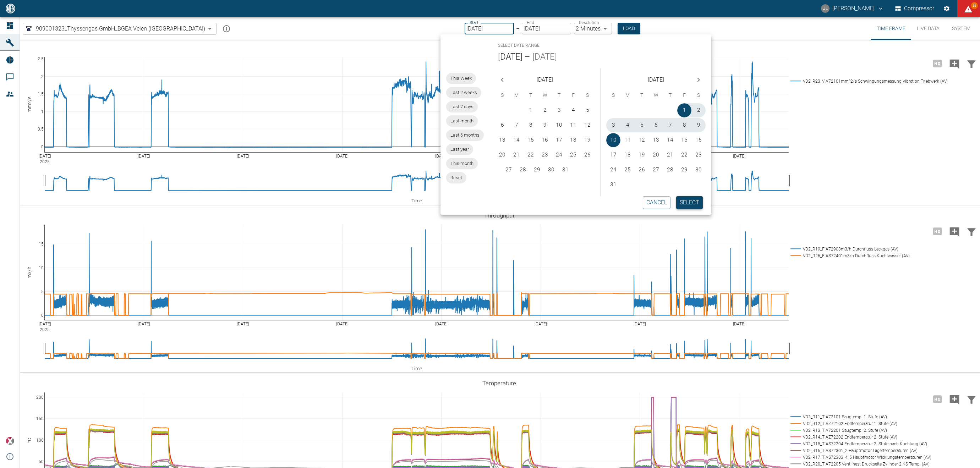 The image size is (980, 468). Describe the element at coordinates (928, 28) in the screenshot. I see `button: Live Data` at that location.